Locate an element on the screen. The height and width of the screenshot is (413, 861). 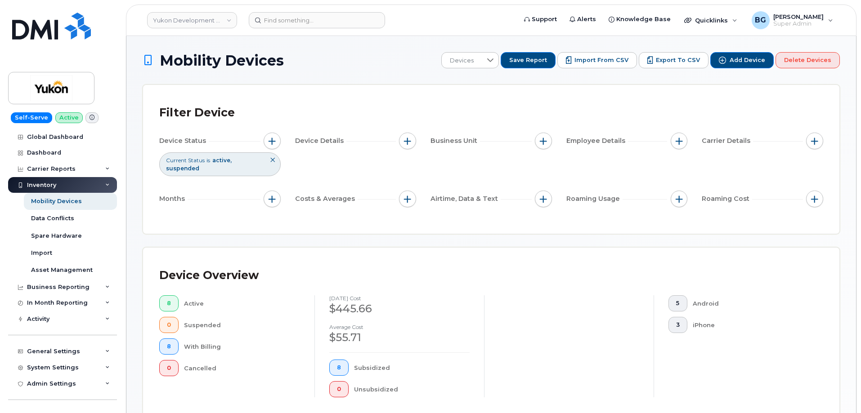
div: iPhone is located at coordinates (751, 325).